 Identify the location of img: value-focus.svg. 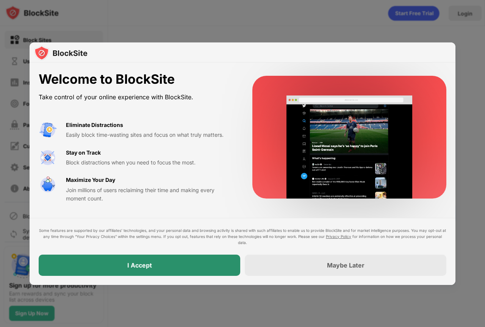
(48, 158).